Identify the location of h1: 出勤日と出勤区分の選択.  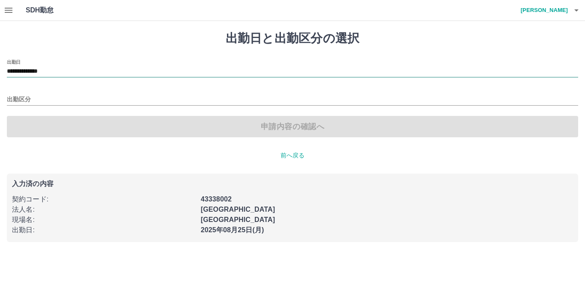
(293, 39).